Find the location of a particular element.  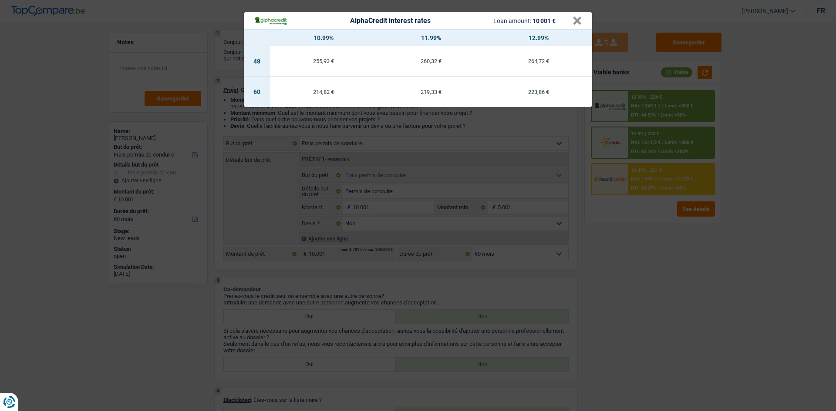

th: 12.99% is located at coordinates (538, 38).